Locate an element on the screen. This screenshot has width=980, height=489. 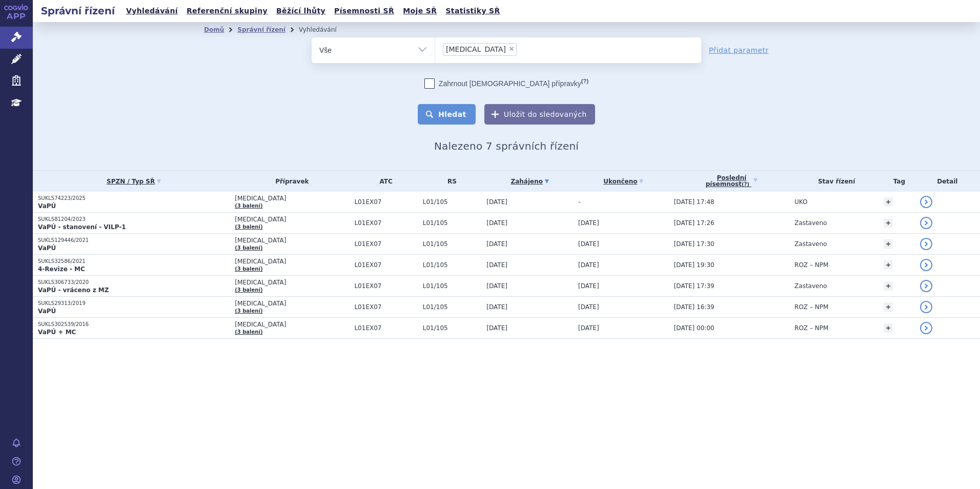
p: SUKLS129446/2021 is located at coordinates (134, 240).